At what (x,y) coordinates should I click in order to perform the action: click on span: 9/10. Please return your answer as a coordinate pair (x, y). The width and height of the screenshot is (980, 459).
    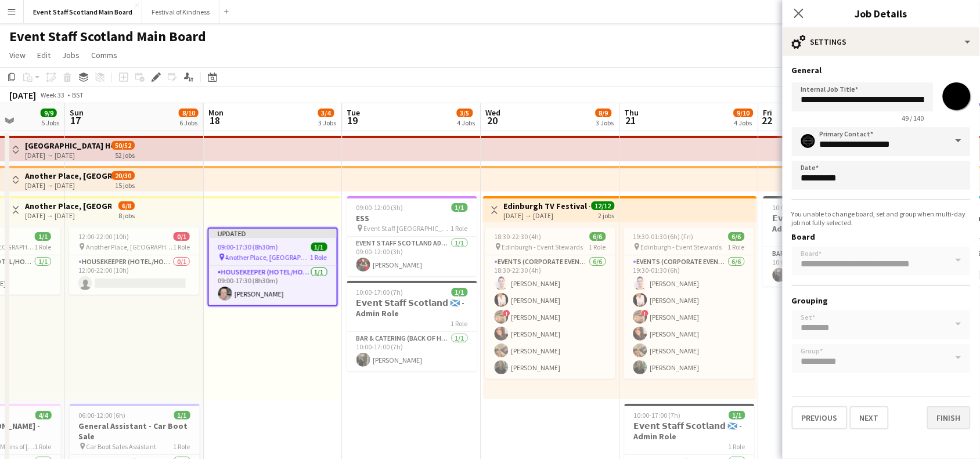
    Looking at the image, I should click on (744, 113).